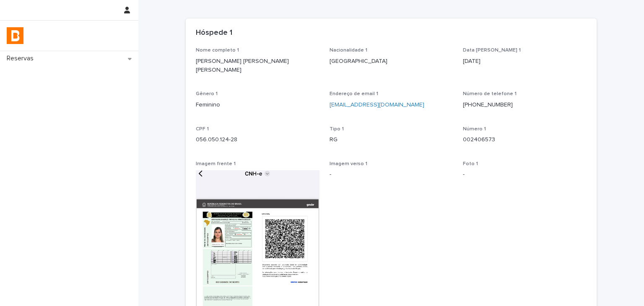 The image size is (644, 306). What do you see at coordinates (214, 33) in the screenshot?
I see `h2: Hóspede 1` at bounding box center [214, 33].